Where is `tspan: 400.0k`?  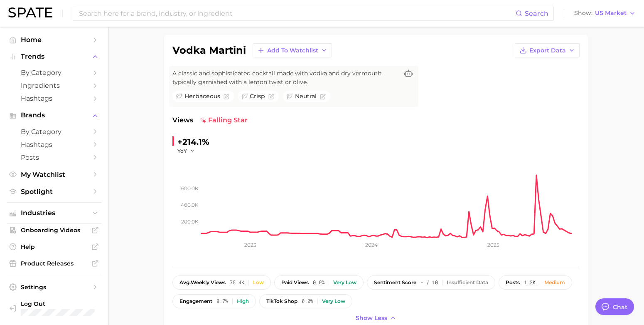
tspan: 400.0k is located at coordinates (189, 204).